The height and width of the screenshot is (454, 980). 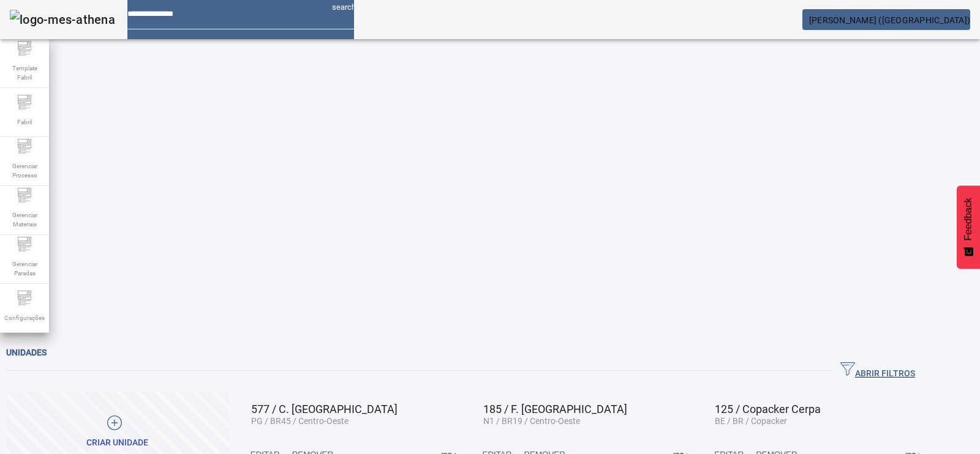 What do you see at coordinates (878, 371) in the screenshot?
I see `span: ABRIR FILTROS` at bounding box center [878, 371].